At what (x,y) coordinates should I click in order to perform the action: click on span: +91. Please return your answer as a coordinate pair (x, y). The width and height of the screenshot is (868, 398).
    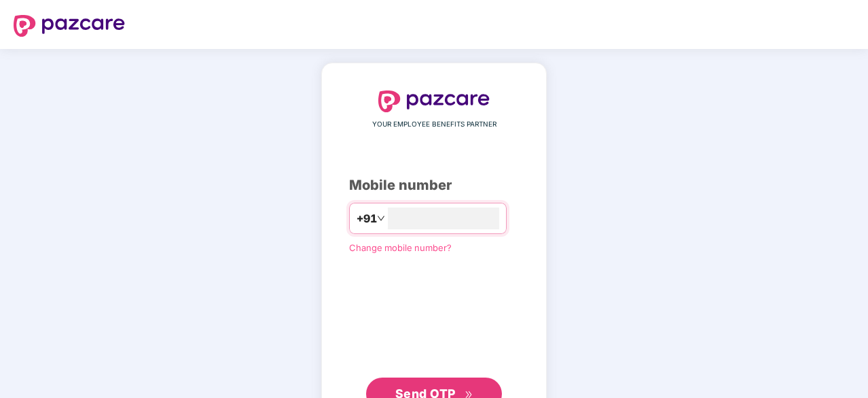
    Looking at the image, I should click on (367, 218).